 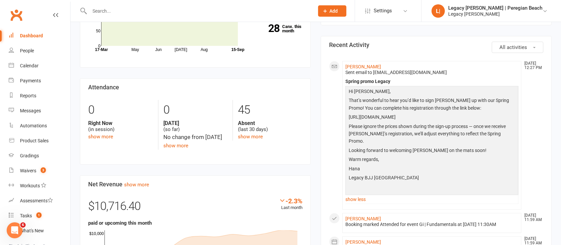 I want to click on span: Add, so click(x=334, y=11).